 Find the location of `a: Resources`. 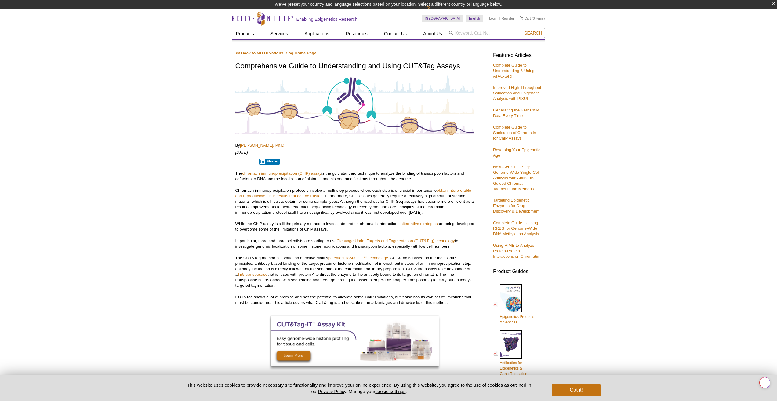

a: Resources is located at coordinates (357, 34).